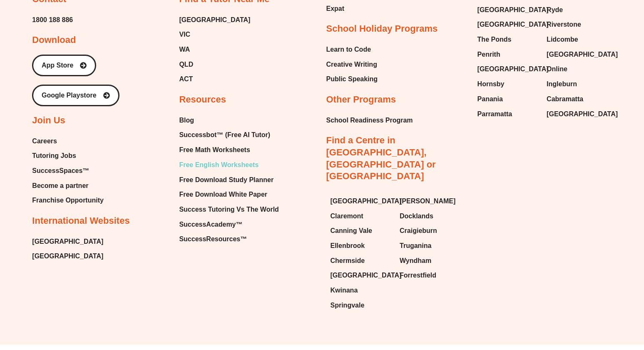 The width and height of the screenshot is (644, 350). Describe the element at coordinates (335, 9) in the screenshot. I see `span: Expat` at that location.